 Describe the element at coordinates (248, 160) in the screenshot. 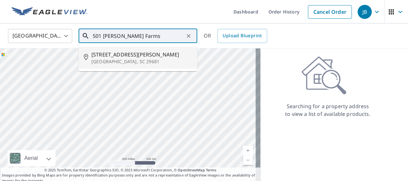

I see `a: Current Level 5, Zoom Out` at that location.